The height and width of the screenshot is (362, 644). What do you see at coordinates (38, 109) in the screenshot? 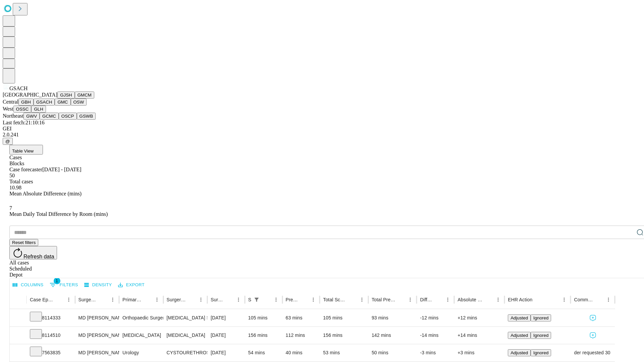
I see `button: GLH` at bounding box center [38, 109].